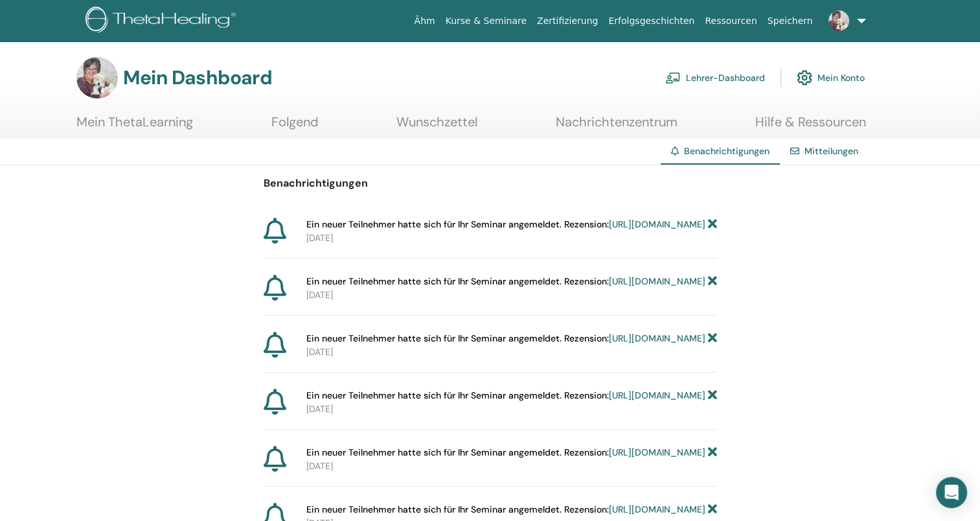 This screenshot has height=521, width=980. What do you see at coordinates (135, 127) in the screenshot?
I see `a: Mein ThetaLearning` at bounding box center [135, 127].